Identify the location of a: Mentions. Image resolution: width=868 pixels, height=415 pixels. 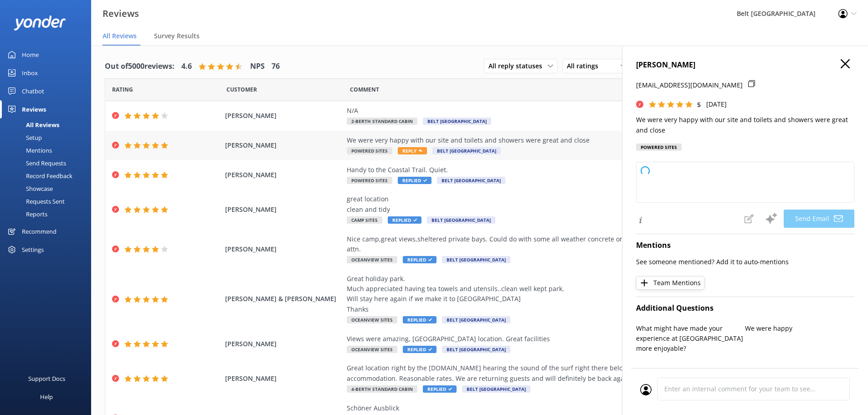
(48, 150).